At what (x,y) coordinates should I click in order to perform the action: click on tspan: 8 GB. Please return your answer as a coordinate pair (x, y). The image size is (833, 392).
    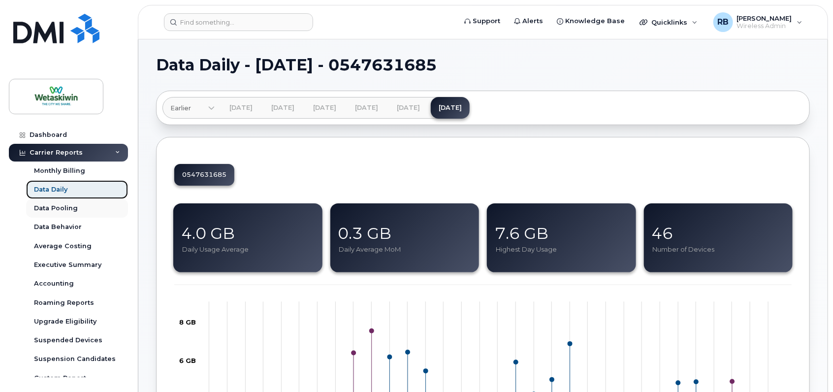
    Looking at the image, I should click on (188, 322).